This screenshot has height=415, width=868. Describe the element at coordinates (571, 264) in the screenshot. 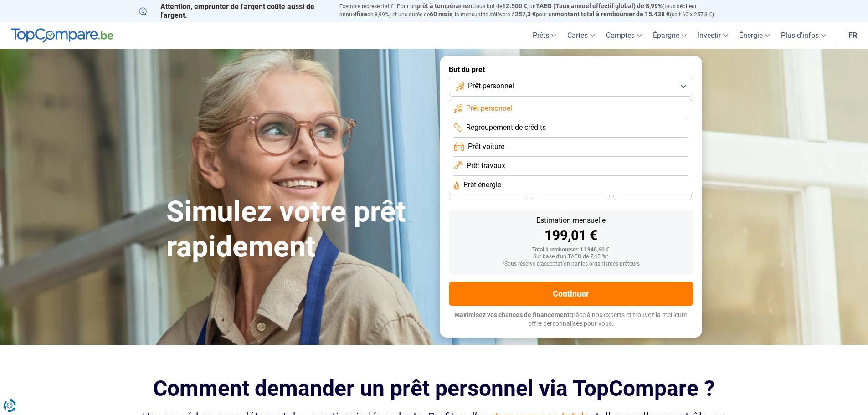

I see `div: *Sous réserve d'acceptation par les organismes prêteurs` at that location.